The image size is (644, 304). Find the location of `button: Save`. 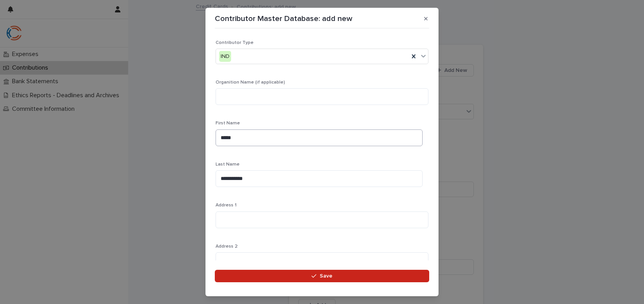

button: Save is located at coordinates (322, 276).